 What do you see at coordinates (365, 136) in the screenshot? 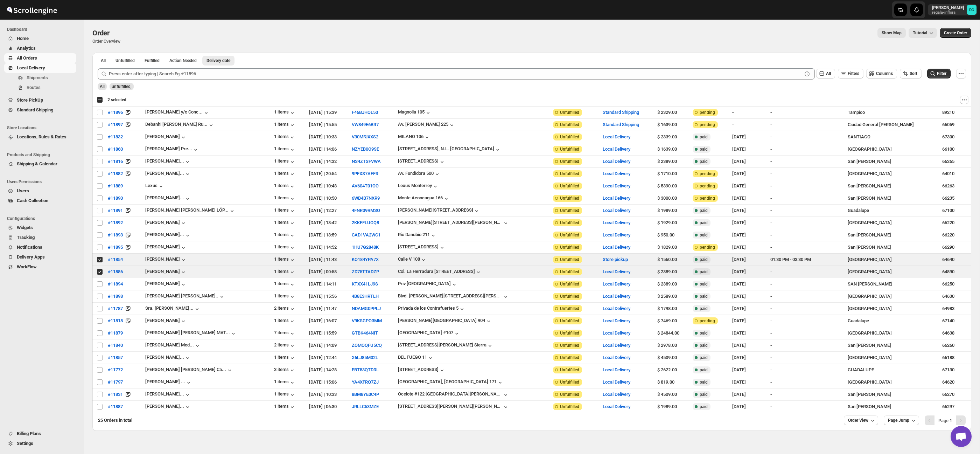
I see `button: V30MFJXXS2` at bounding box center [365, 136].